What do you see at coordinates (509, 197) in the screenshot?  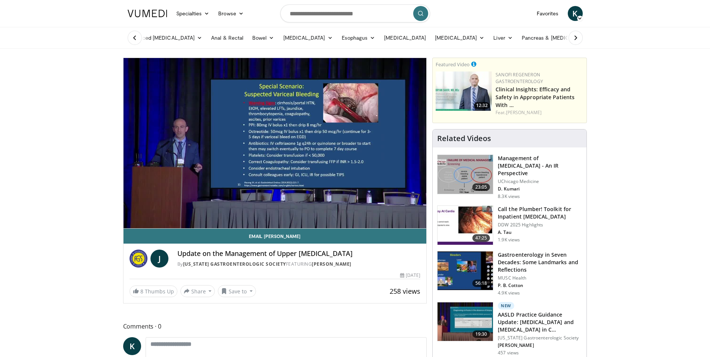 I see `p: 8.3K views` at bounding box center [509, 197].